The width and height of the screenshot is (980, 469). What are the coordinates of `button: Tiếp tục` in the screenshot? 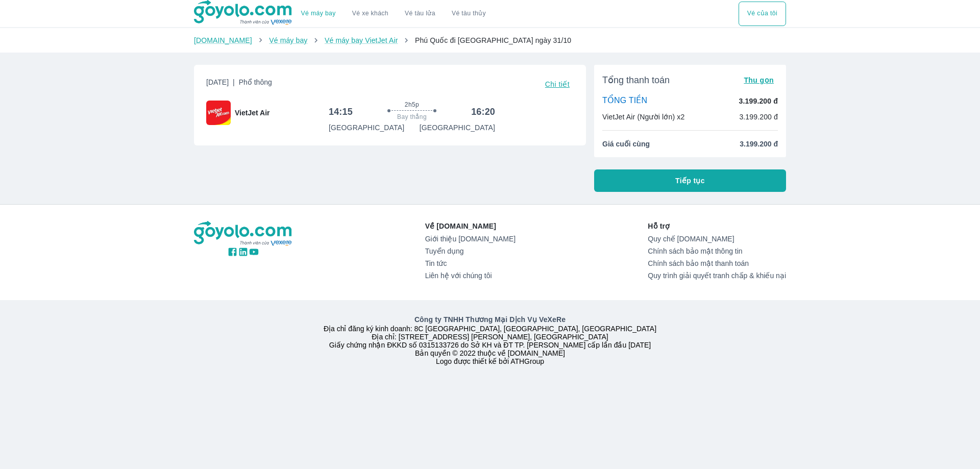 It's located at (690, 181).